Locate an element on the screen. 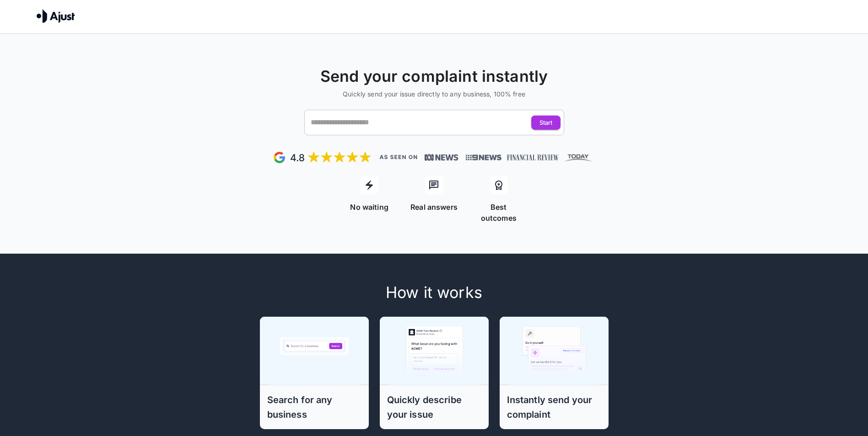 This screenshot has height=436, width=868. img: Step 1 is located at coordinates (314, 351).